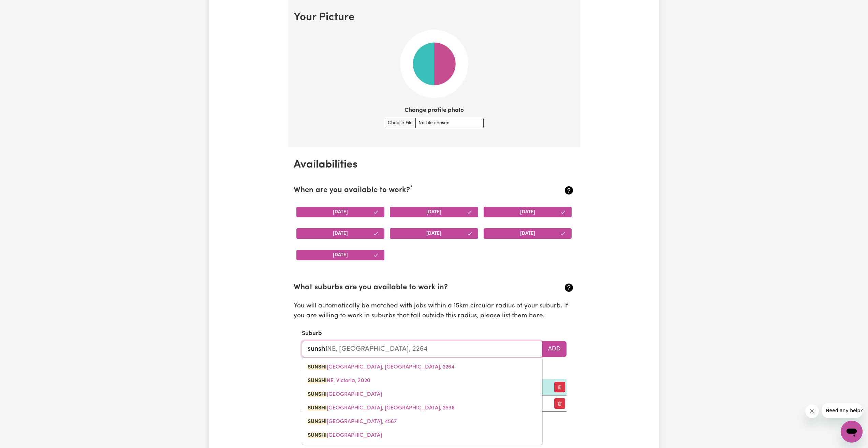 The height and width of the screenshot is (448, 868). I want to click on h2: What suburbs are you available to work in?, so click(411, 288).